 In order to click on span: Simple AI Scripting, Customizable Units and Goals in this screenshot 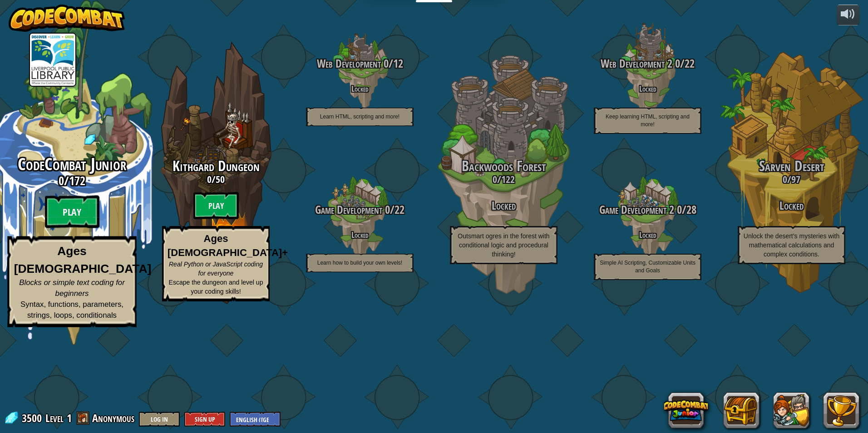, I will do `click(647, 266)`.